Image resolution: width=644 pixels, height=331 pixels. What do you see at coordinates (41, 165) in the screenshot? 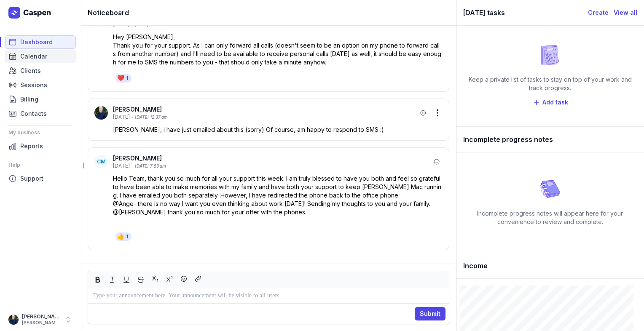
I see `div: Help` at bounding box center [41, 165].